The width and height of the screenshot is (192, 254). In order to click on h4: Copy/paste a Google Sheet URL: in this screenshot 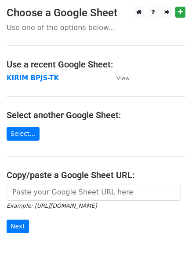, I will do `click(96, 175)`.